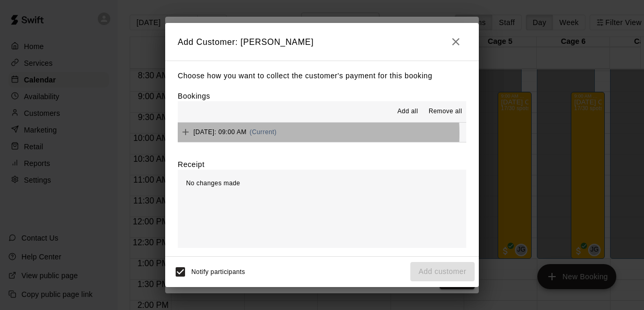 The width and height of the screenshot is (644, 310). What do you see at coordinates (185, 131) in the screenshot?
I see `span: Add` at bounding box center [185, 131].